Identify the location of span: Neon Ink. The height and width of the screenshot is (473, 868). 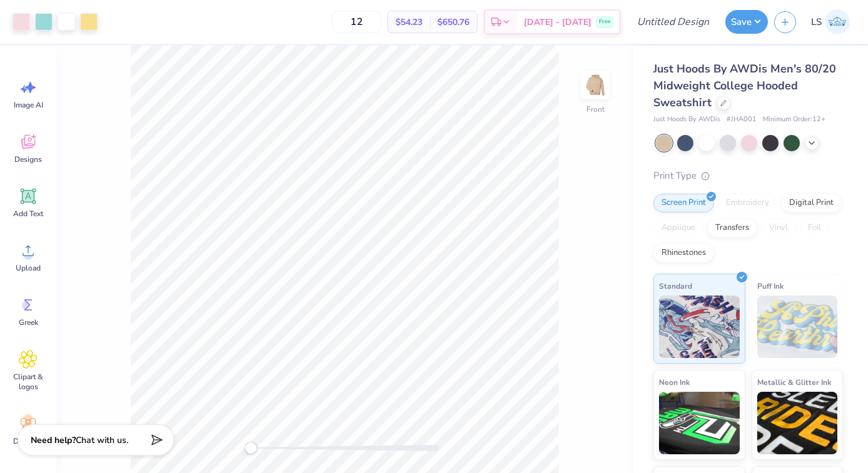
(674, 382).